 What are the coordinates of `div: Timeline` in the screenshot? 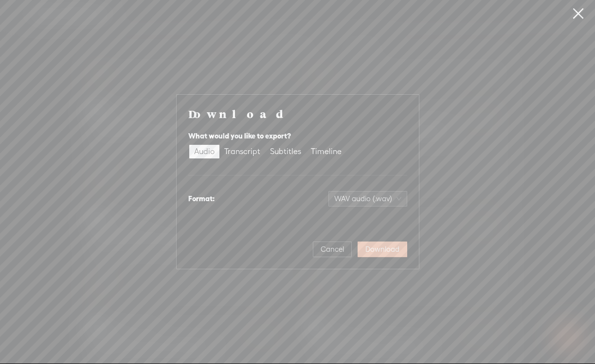 It's located at (326, 151).